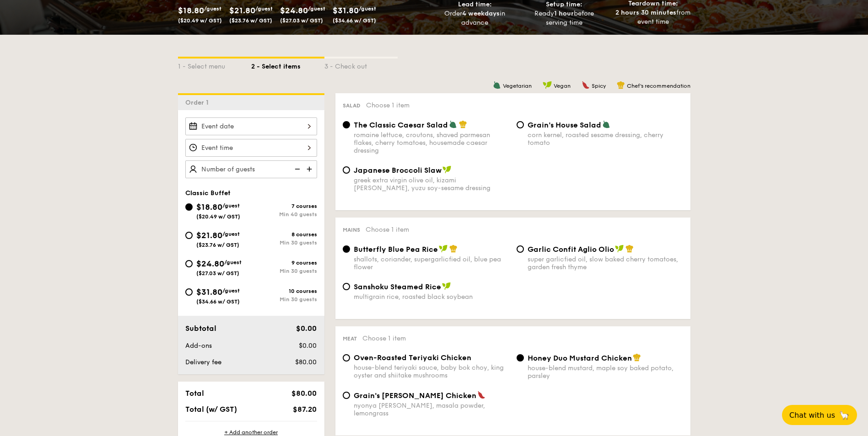  I want to click on strong: 1 hour, so click(563, 13).